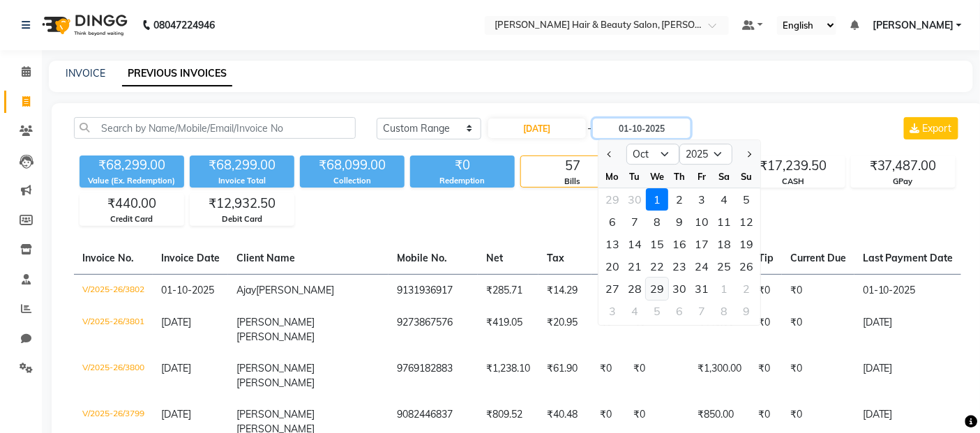 The height and width of the screenshot is (433, 980). What do you see at coordinates (508, 376) in the screenshot?
I see `td: ₹1,238.10` at bounding box center [508, 376].